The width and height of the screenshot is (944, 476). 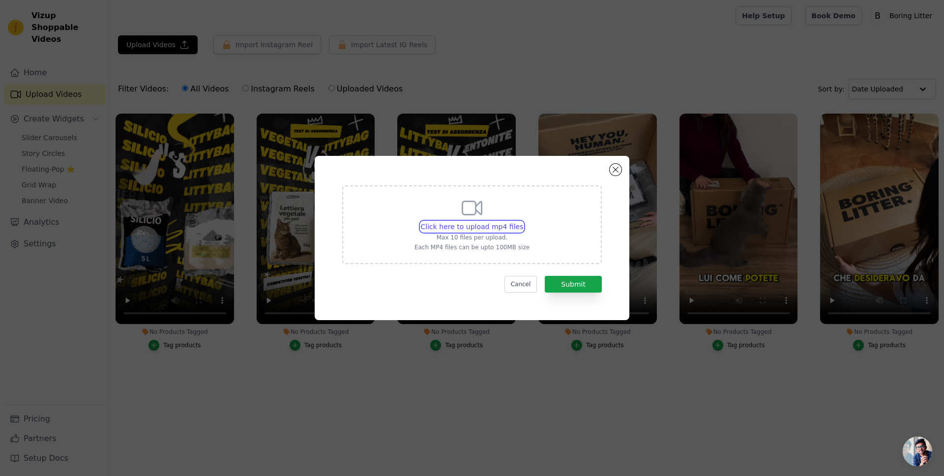 What do you see at coordinates (521, 284) in the screenshot?
I see `button: Cancel` at bounding box center [521, 284].